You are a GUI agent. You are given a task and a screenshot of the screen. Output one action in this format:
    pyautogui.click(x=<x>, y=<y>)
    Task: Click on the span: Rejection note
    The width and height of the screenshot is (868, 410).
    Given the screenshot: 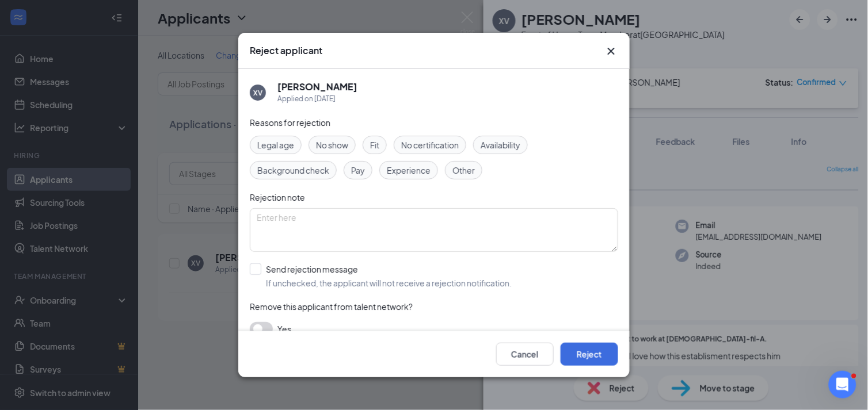 What is the action you would take?
    pyautogui.click(x=277, y=198)
    